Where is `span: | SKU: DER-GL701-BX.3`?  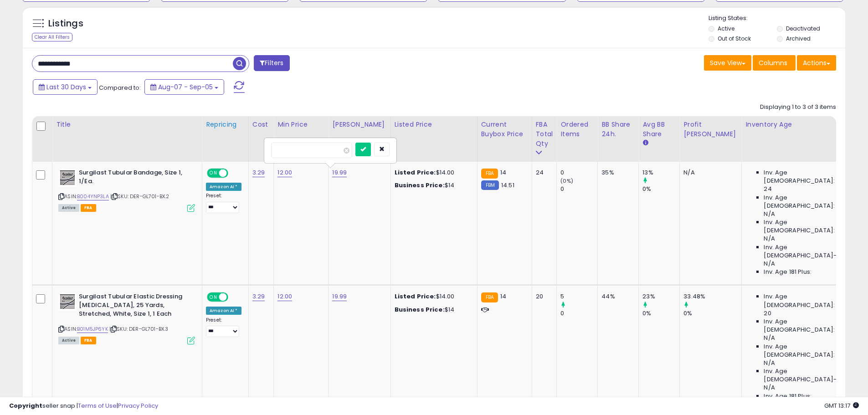
span: | SKU: DER-GL701-BX.3 is located at coordinates (139, 329).